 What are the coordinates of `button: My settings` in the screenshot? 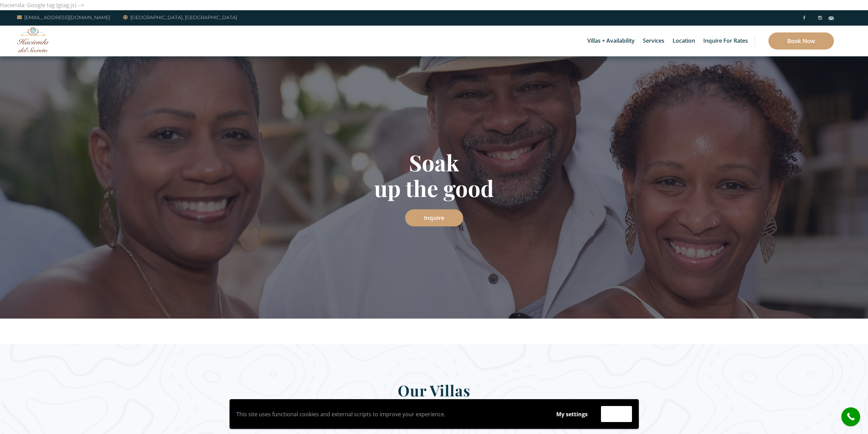 It's located at (572, 414).